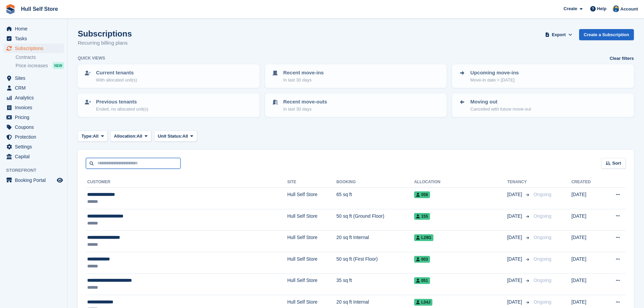 Image resolution: width=644 pixels, height=308 pixels. I want to click on td: 20 sq ft Internal, so click(375, 242).